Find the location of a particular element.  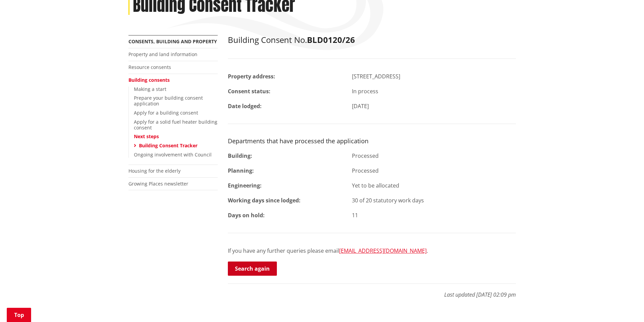

p: If you have any further queries please email . is located at coordinates (372, 251).